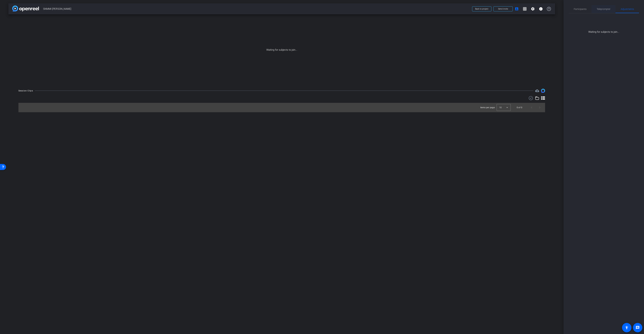  Describe the element at coordinates (482, 9) in the screenshot. I see `span: Back to project` at that location.